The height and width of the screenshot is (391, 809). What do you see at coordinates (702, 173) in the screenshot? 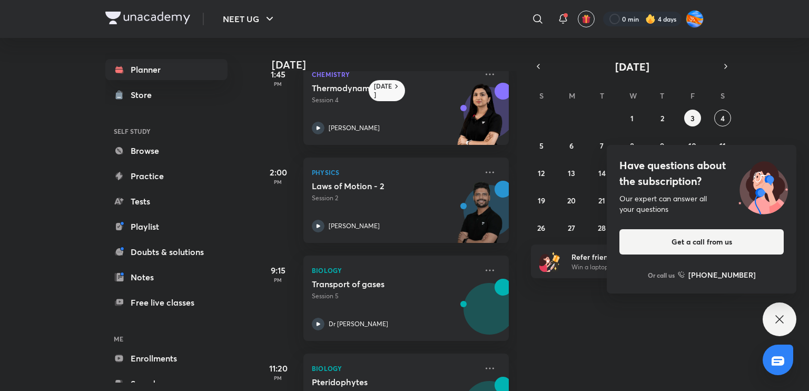
I see `h4: Have questions about the subscription?` at bounding box center [702, 173].